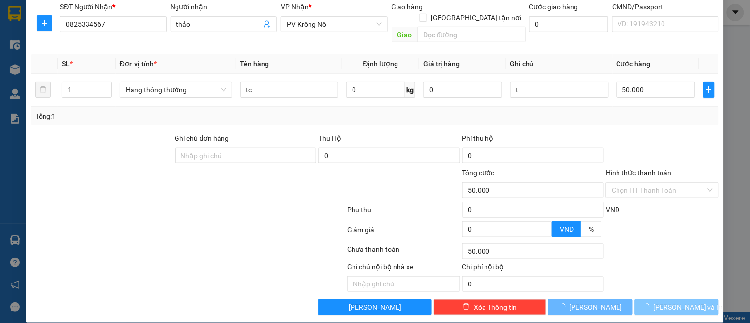  Describe the element at coordinates (442, 64) in the screenshot. I see `span: Giá trị hàng` at that location.